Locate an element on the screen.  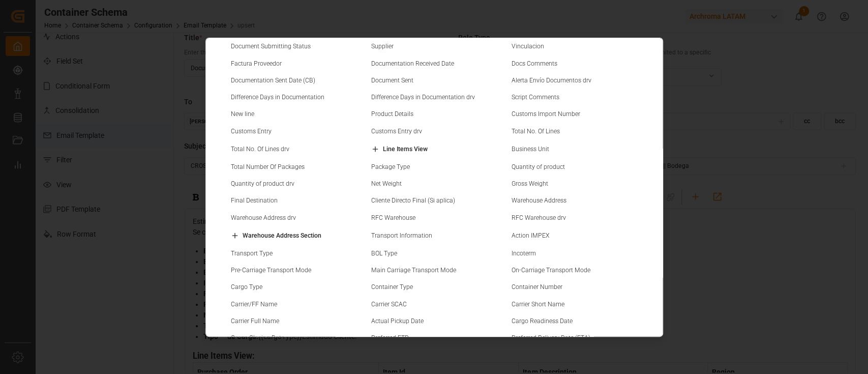
small: Preferred Delivery Date (ETA) is located at coordinates (551, 338).